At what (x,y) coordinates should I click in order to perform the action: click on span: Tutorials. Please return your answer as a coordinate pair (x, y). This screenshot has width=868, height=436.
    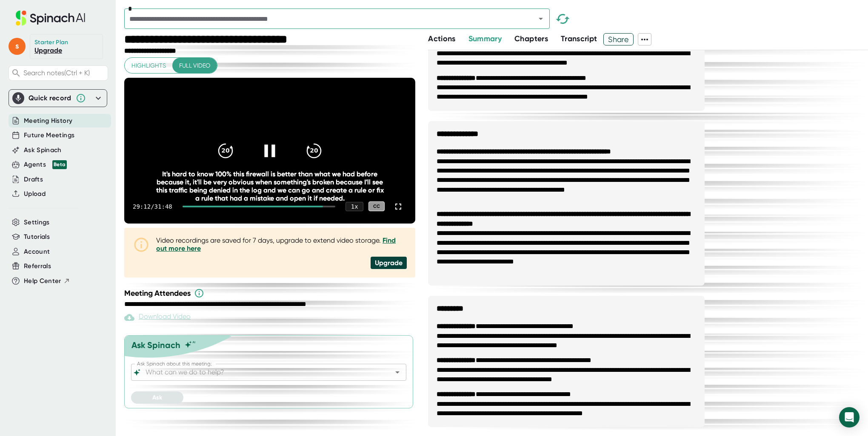
    Looking at the image, I should click on (37, 237).